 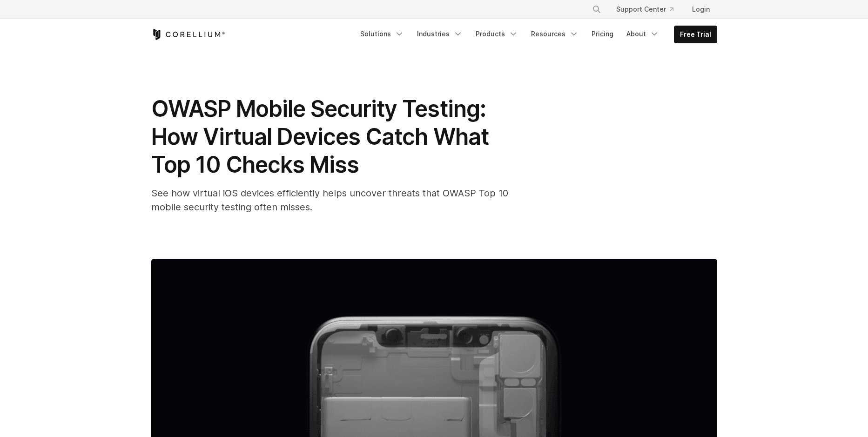 What do you see at coordinates (330, 200) in the screenshot?
I see `span: See how virtual iOS devices efficiently helps uncover threats that OWASP Top 10 mobile security t...` at bounding box center [330, 200].